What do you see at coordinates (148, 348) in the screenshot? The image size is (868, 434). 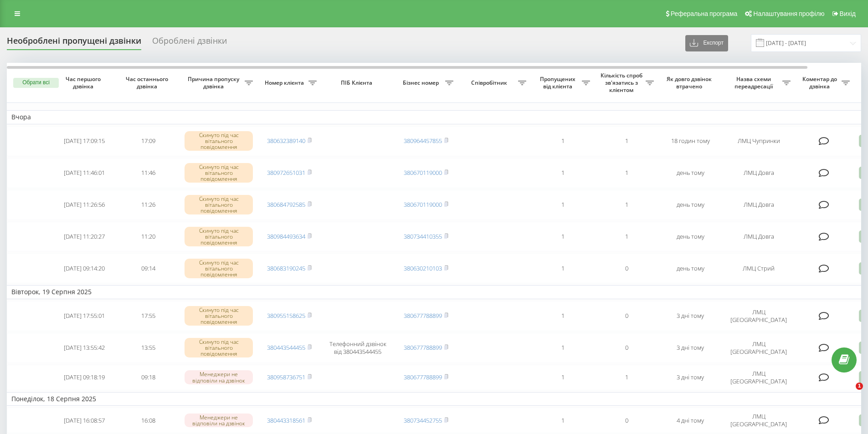 I see `td: 13:55` at bounding box center [148, 348].